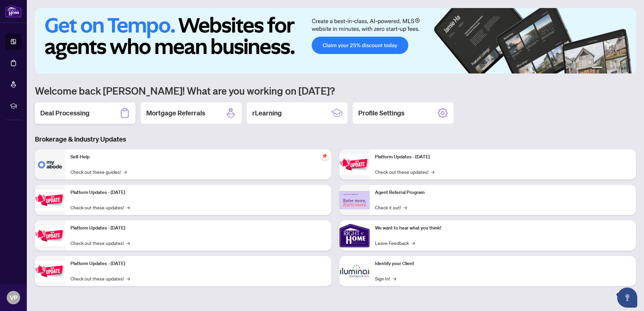 This screenshot has height=311, width=644. Describe the element at coordinates (50, 200) in the screenshot. I see `img: Platform Updates - September 16, 2025` at that location.